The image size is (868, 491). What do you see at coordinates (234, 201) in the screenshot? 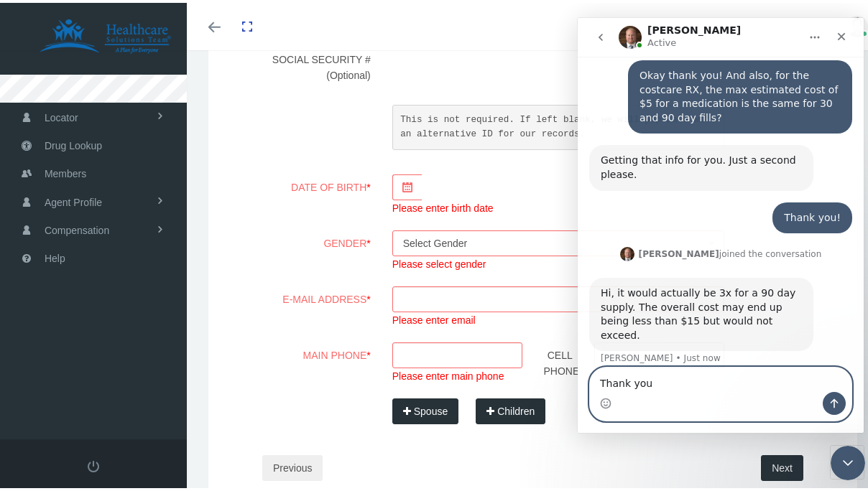
I see `div: Thank you!` at bounding box center [234, 201].